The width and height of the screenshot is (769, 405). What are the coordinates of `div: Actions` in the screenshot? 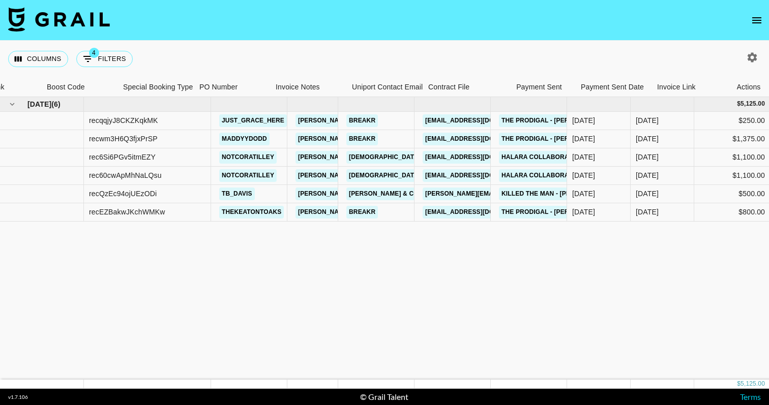 It's located at (749, 87).